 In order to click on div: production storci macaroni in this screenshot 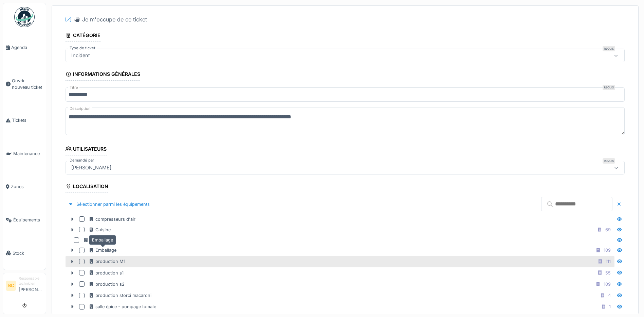, I will do `click(120, 295)`.